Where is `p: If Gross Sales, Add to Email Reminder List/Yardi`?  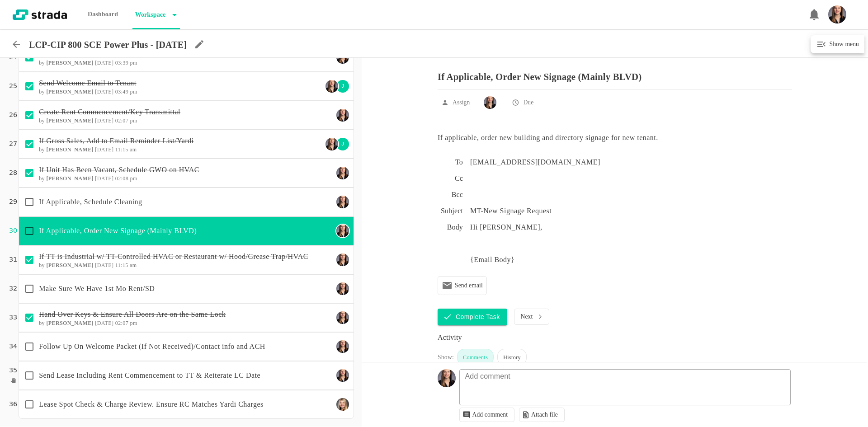 p: If Gross Sales, Add to Email Reminder List/Yardi is located at coordinates (180, 141).